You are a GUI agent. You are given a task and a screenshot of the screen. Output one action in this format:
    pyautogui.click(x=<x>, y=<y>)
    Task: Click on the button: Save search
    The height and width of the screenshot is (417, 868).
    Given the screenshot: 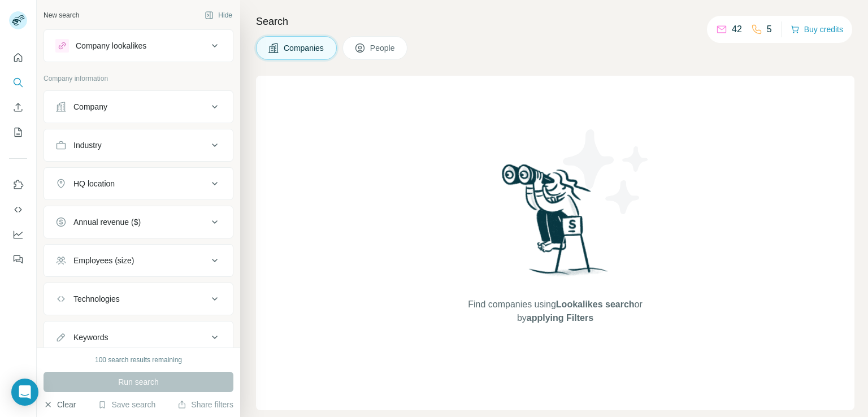 What is the action you would take?
    pyautogui.click(x=126, y=405)
    